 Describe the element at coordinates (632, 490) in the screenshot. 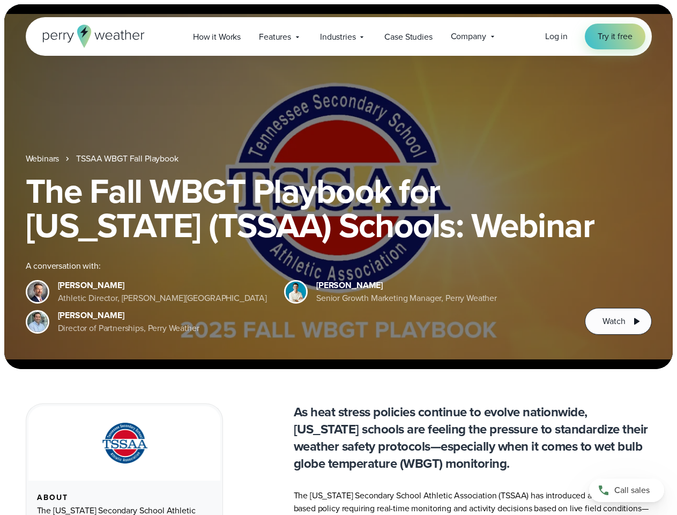

I see `span: Call sales` at that location.